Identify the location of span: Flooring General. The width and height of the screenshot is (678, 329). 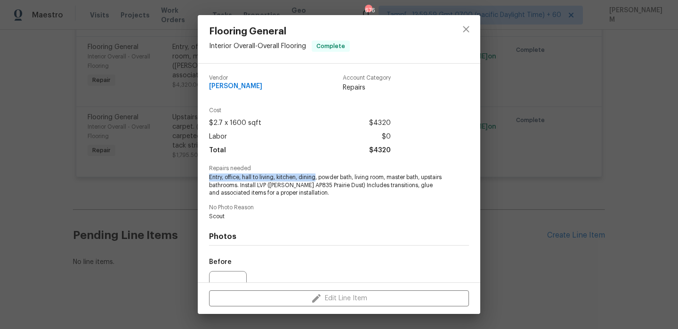
(279, 32).